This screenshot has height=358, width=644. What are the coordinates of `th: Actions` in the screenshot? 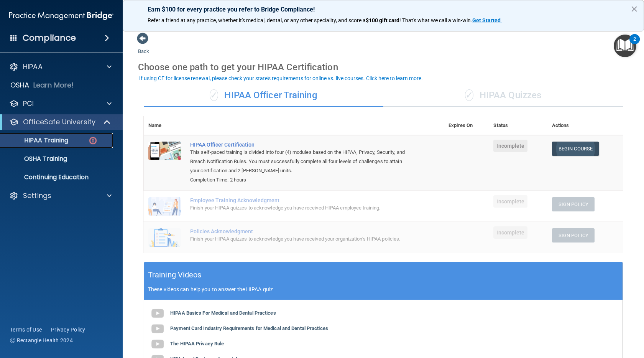 It's located at (585, 126).